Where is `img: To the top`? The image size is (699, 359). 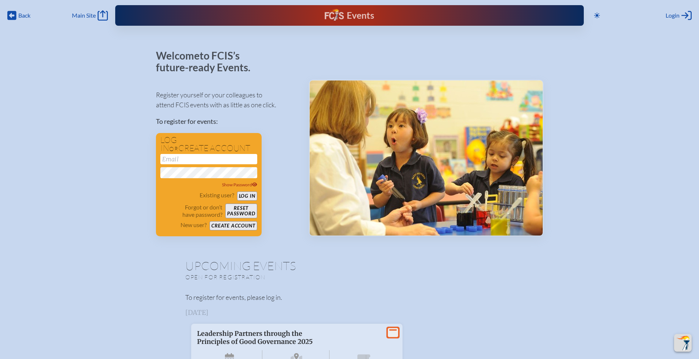 img: To the top is located at coordinates (683, 342).